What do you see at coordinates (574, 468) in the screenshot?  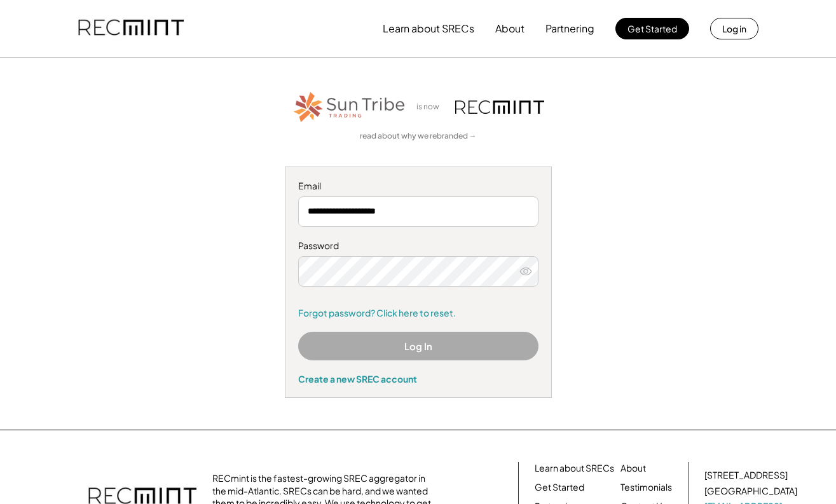 I see `a: Learn about SRECs` at bounding box center [574, 468].